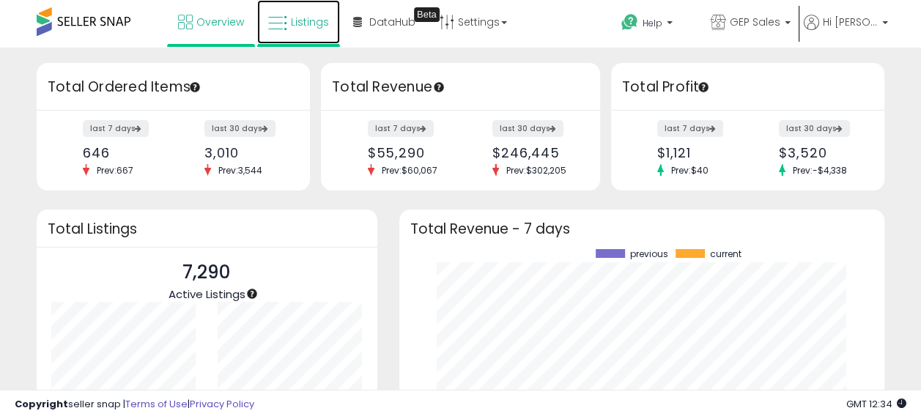 This screenshot has height=419, width=921. I want to click on span: Prev: 3,544, so click(240, 170).